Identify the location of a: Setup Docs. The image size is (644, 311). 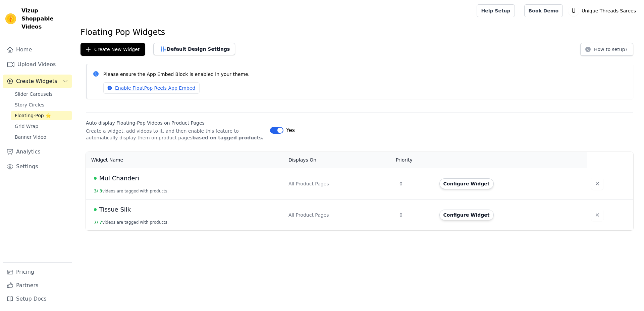
(37, 299).